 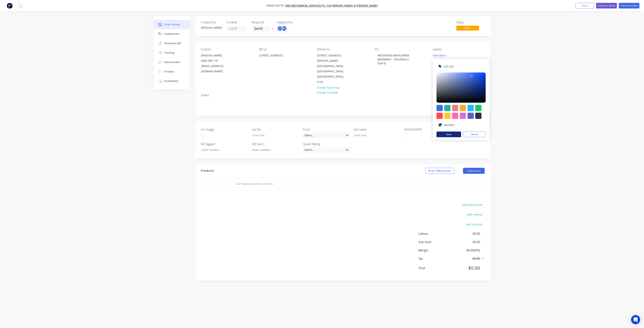 I want to click on button: Linked Orders, so click(x=172, y=62).